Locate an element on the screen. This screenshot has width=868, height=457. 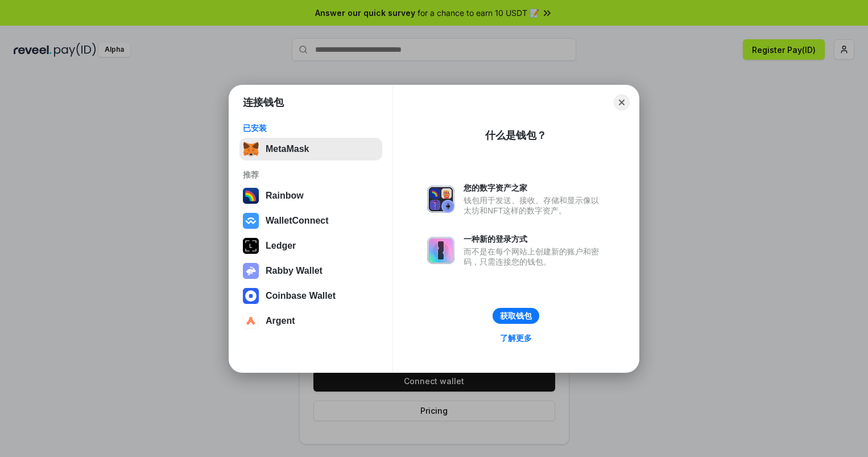
div: Coinbase Wallet is located at coordinates (300, 296).